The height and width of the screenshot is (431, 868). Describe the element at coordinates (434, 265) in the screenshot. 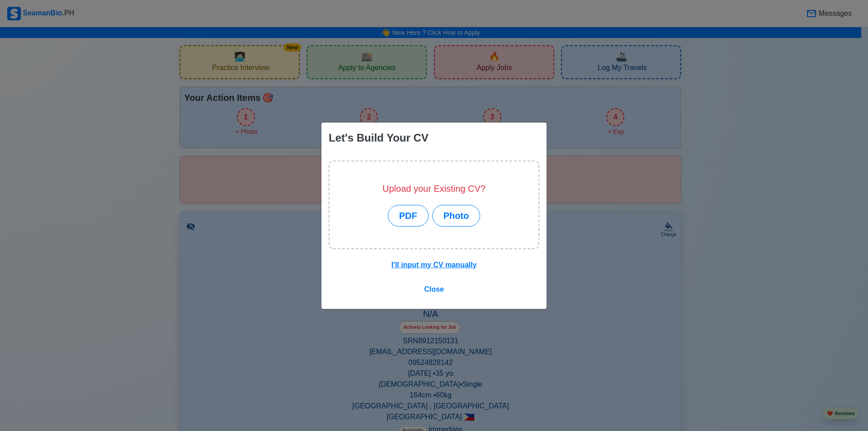

I see `button: I'll input my CV manually` at that location.